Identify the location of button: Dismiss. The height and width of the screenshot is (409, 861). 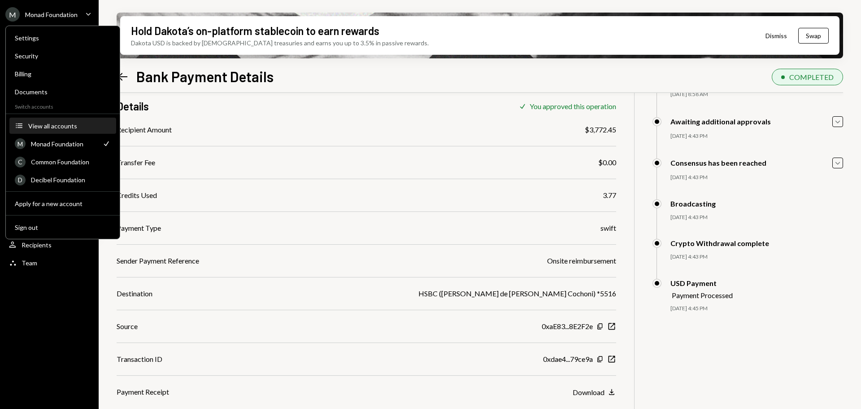
(776, 35).